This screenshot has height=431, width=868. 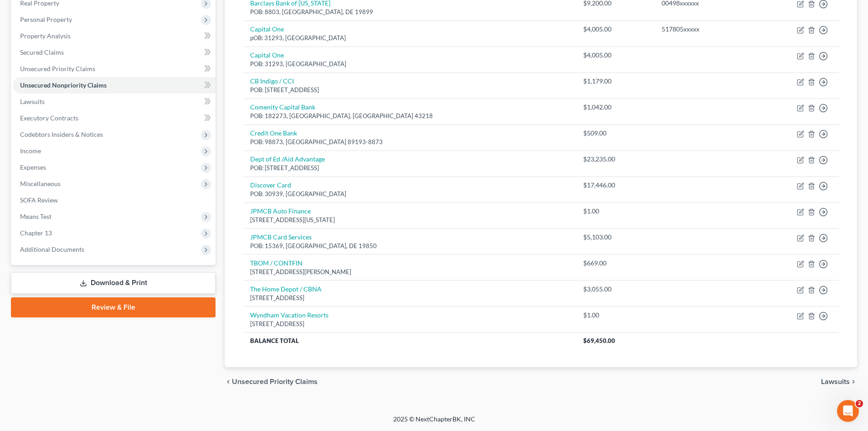 I want to click on div: 517805xxxxx, so click(x=705, y=29).